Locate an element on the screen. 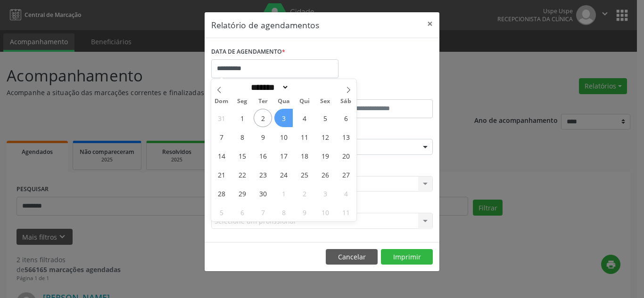 Image resolution: width=644 pixels, height=298 pixels. span: Setembro 23, 2025 is located at coordinates (263, 174).